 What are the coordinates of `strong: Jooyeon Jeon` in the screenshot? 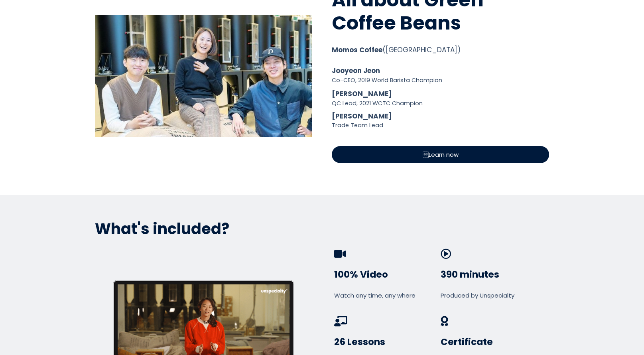 It's located at (356, 71).